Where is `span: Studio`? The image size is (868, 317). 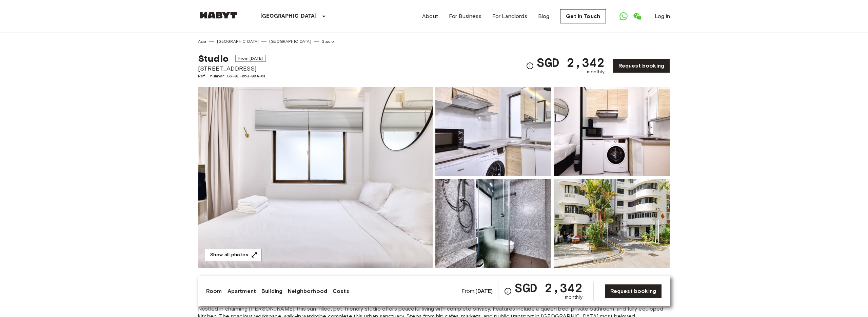
span: Studio is located at coordinates (213, 59).